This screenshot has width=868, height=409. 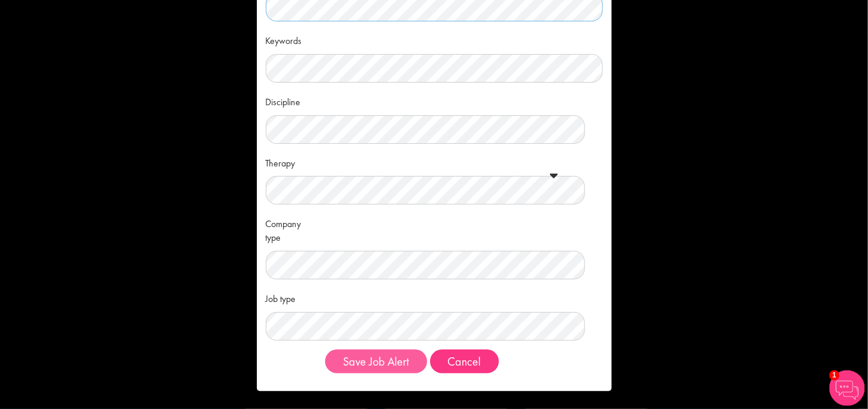 What do you see at coordinates (848, 388) in the screenshot?
I see `img: Chatbot` at bounding box center [848, 388].